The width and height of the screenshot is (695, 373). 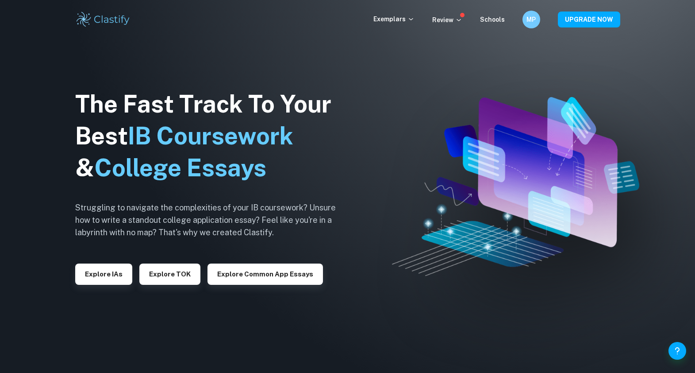 What do you see at coordinates (170, 274) in the screenshot?
I see `button: Explore TOK` at bounding box center [170, 274].